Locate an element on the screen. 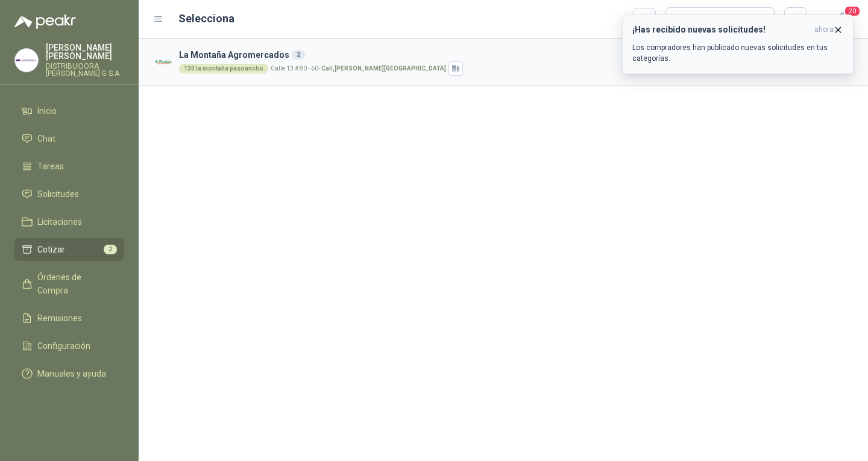 Image resolution: width=868 pixels, height=461 pixels. a: Órdenes de Compra is located at coordinates (69, 284).